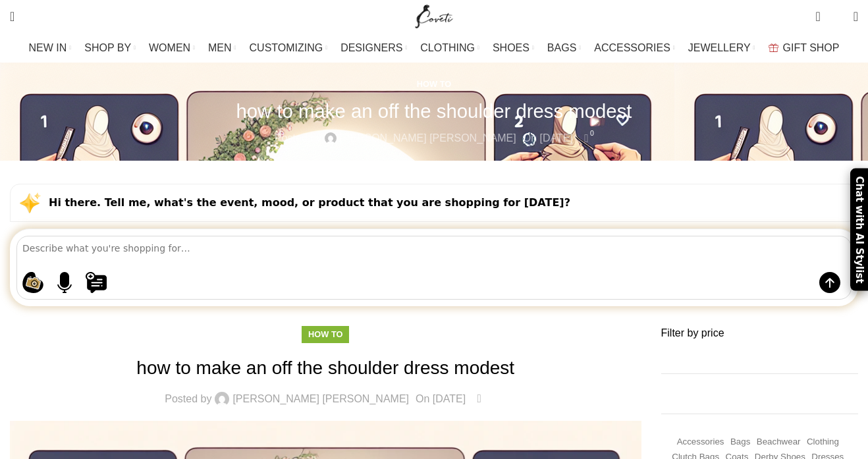  Describe the element at coordinates (719, 47) in the screenshot. I see `span: JEWELLERY` at that location.